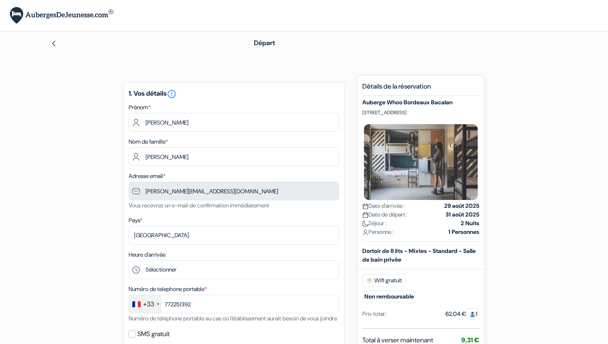 This screenshot has height=344, width=608. Describe the element at coordinates (54, 43) in the screenshot. I see `img: left_arrow.svg` at that location.